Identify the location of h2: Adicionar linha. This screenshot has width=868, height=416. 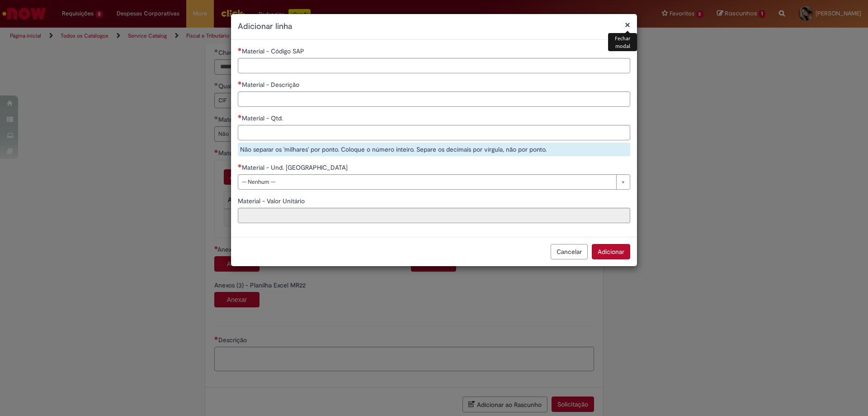
(434, 27).